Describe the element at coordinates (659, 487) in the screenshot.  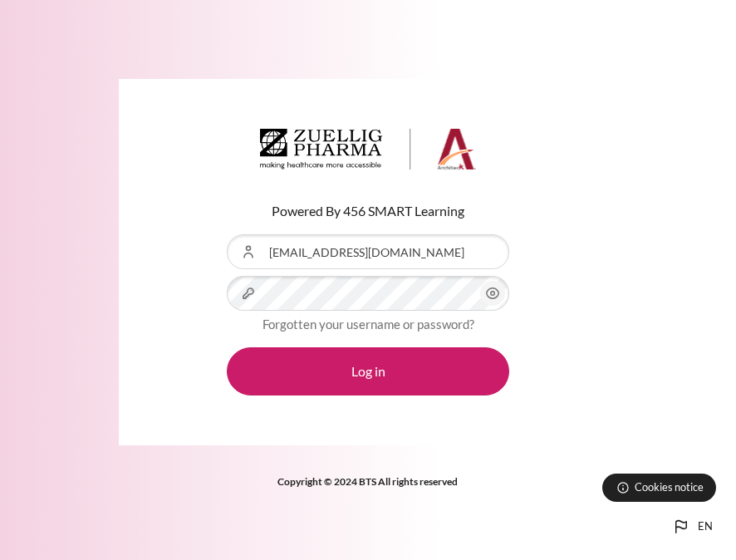
I see `button: Cookies notice` at that location.